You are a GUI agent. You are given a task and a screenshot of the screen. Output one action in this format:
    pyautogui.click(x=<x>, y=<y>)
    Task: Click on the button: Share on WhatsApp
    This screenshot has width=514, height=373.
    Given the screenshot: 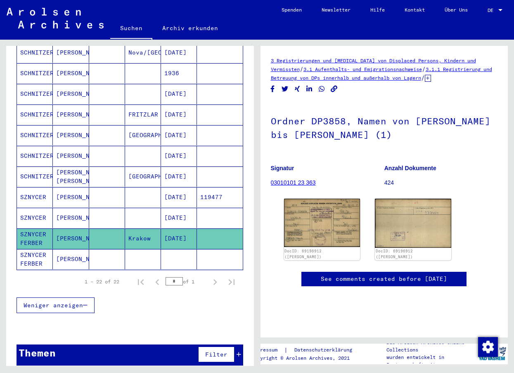 What is the action you would take?
    pyautogui.click(x=321, y=89)
    